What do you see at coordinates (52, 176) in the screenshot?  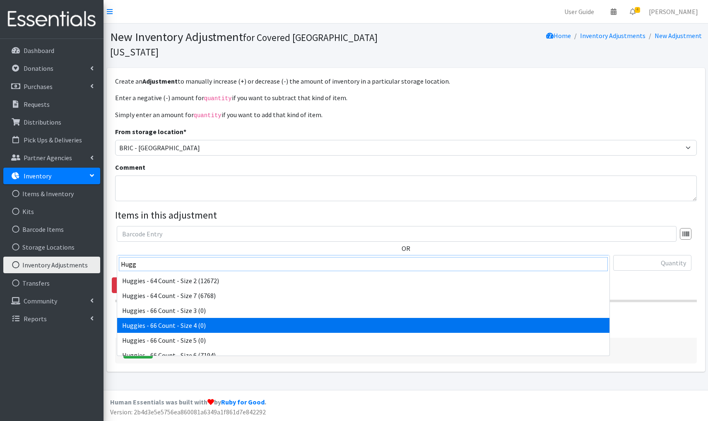 I see `a: Inventory` at bounding box center [52, 176].